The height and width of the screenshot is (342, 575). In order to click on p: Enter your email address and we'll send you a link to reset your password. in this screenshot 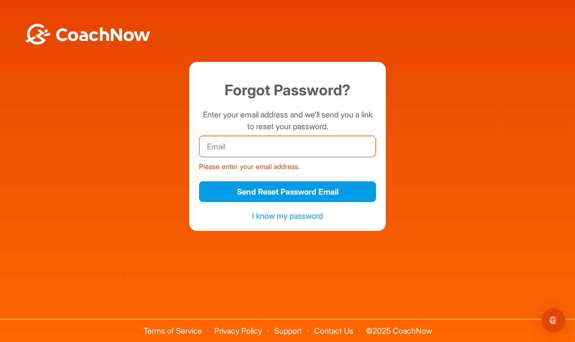, I will do `click(288, 120)`.